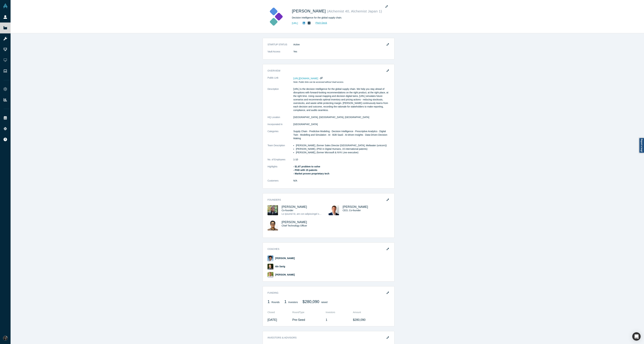 The image size is (644, 344). Describe the element at coordinates (271, 267) in the screenshot. I see `img: Ido Sarig` at that location.